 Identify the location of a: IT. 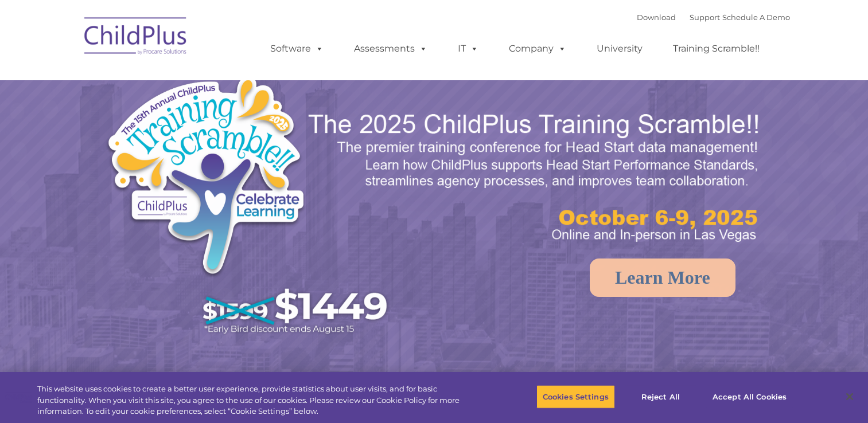
(468, 48).